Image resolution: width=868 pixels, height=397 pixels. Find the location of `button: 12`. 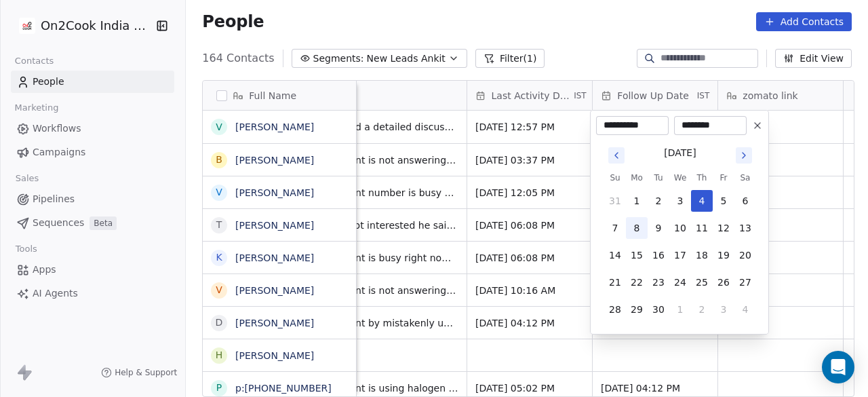

button: 12 is located at coordinates (724, 228).